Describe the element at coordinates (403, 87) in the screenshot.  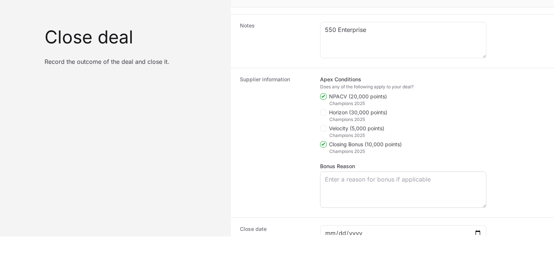
I see `div: Does any of the following apply to your deal?` at that location.